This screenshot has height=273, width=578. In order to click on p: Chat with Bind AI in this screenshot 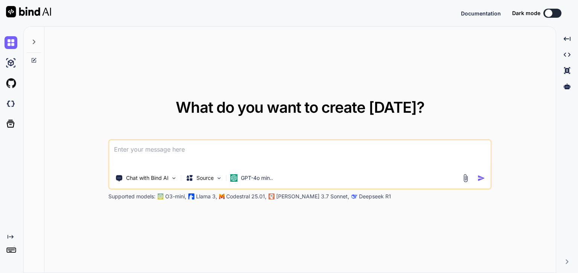, I will do `click(147, 178)`.